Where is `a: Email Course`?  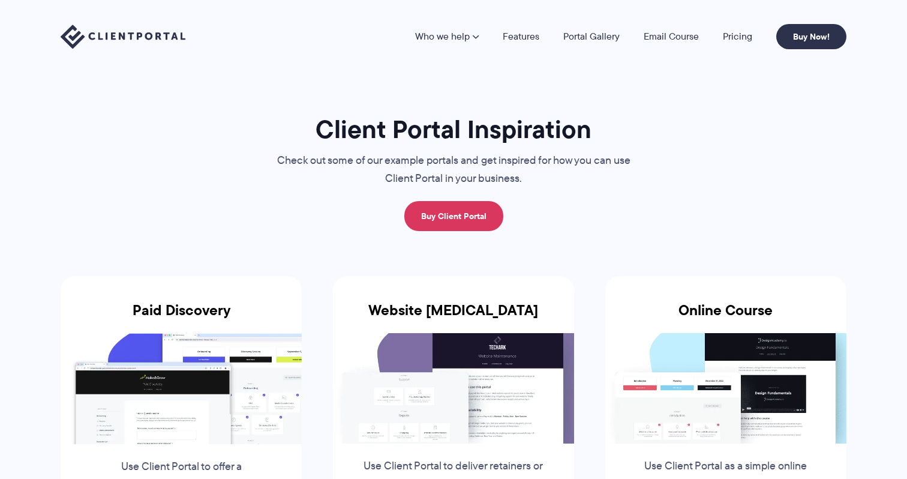 a: Email Course is located at coordinates (672, 37).